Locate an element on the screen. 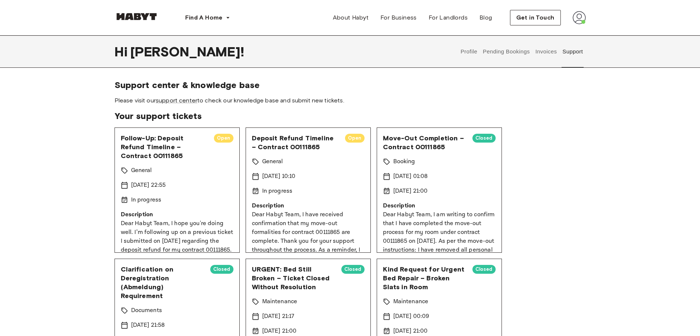 The width and height of the screenshot is (700, 336). span: Move-Out Completion – Contract 00111865 is located at coordinates (425, 142).